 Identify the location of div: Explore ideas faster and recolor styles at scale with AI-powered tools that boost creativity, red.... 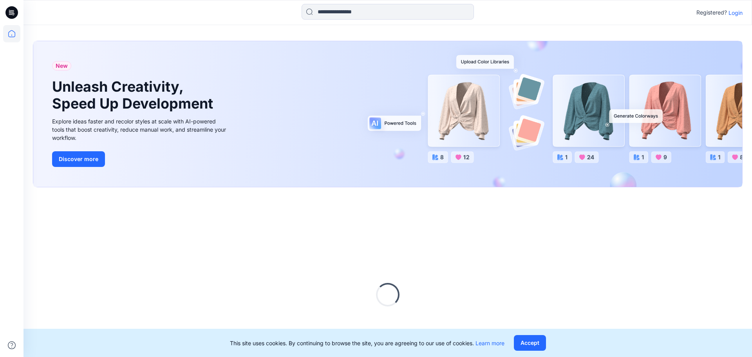
(140, 129).